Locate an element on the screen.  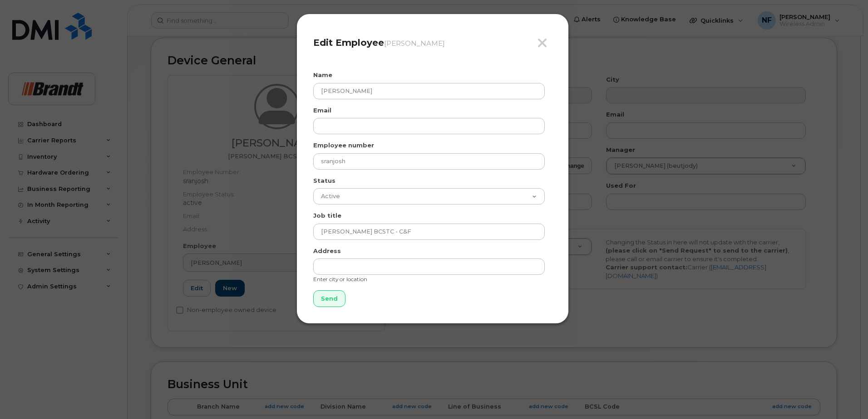
label: Employee number is located at coordinates (344, 145).